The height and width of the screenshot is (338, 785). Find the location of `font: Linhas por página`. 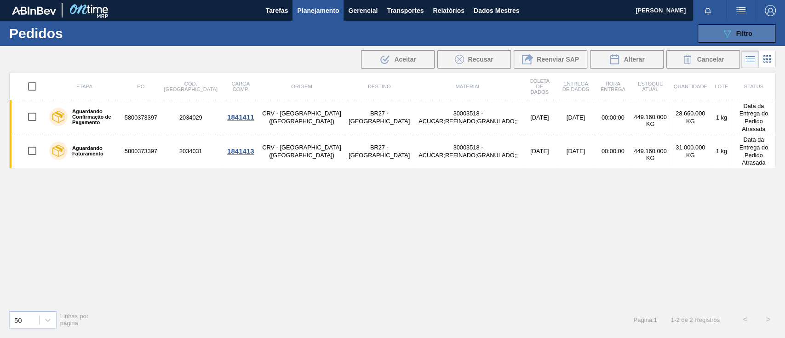

font: Linhas por página is located at coordinates (74, 320).